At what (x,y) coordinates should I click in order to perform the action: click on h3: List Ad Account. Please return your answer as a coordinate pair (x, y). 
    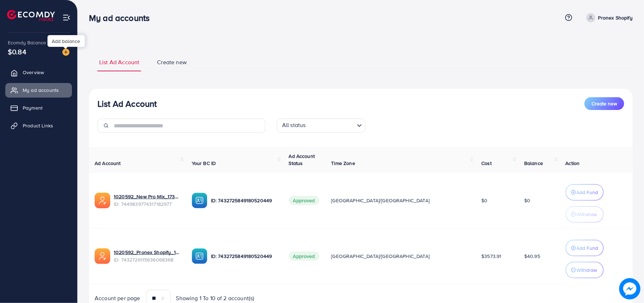
    Looking at the image, I should click on (127, 104).